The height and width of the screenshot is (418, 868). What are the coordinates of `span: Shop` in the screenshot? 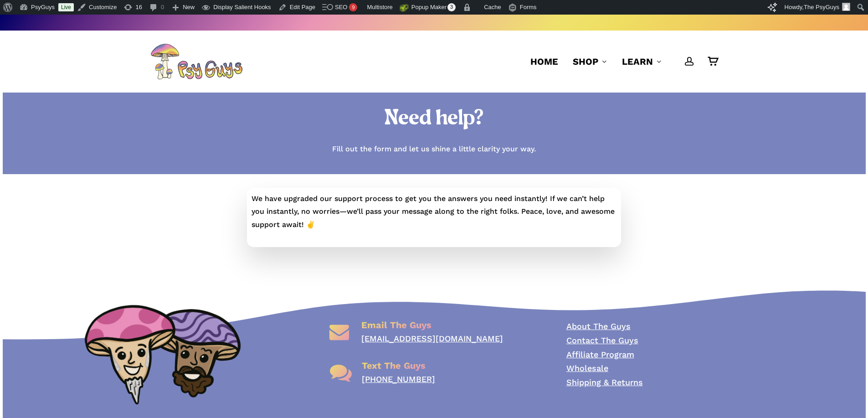 It's located at (586, 62).